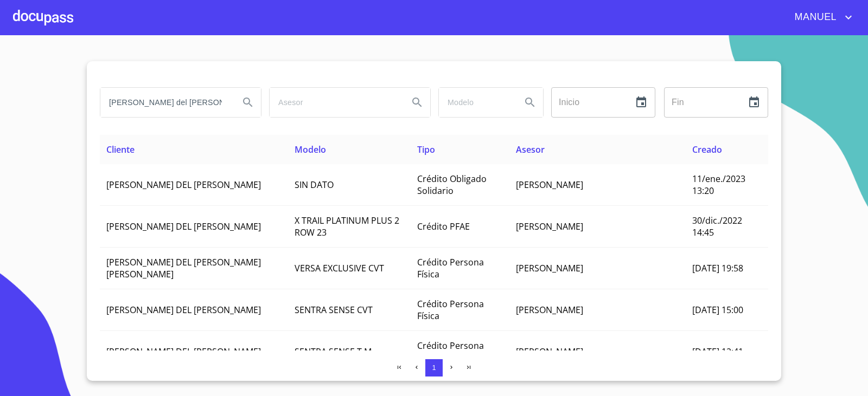  Describe the element at coordinates (426, 150) in the screenshot. I see `span: Tipo` at that location.